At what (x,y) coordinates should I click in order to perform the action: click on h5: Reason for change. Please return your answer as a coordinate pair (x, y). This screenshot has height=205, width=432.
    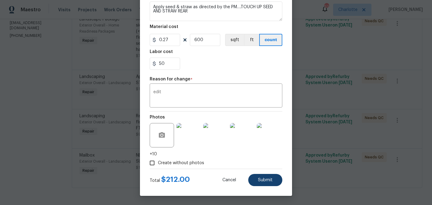
    Looking at the image, I should click on (170, 79).